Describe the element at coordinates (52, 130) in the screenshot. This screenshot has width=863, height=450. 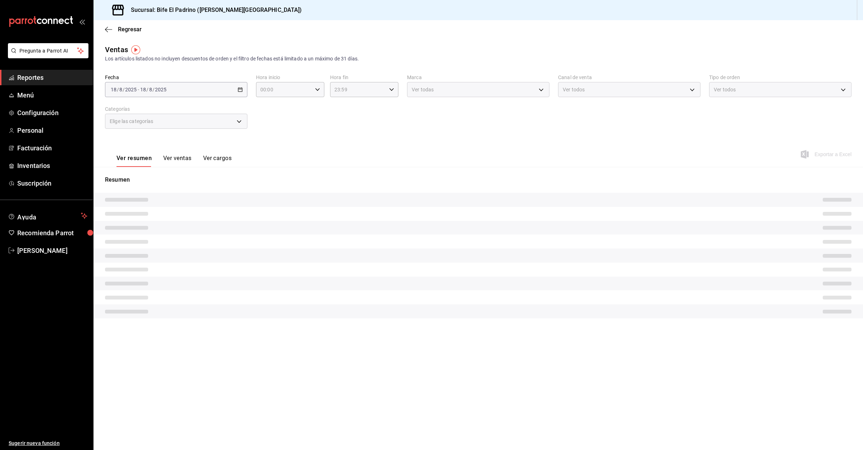
I see `span: Personal` at that location.